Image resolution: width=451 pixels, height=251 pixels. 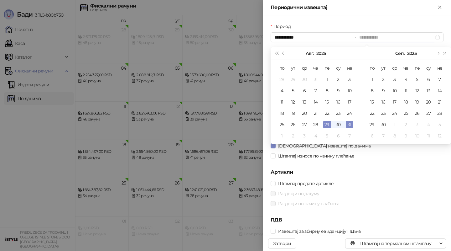 What do you see at coordinates (372, 79) in the screenshot?
I see `td: 2025-09-01` at bounding box center [372, 79].